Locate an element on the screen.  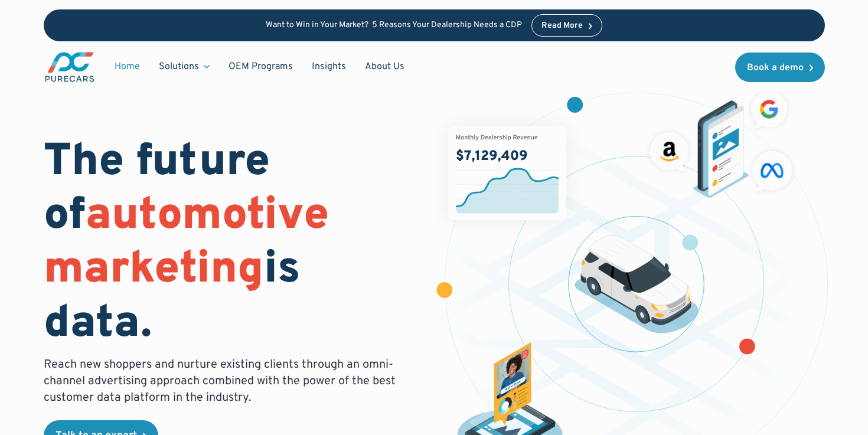
img: chart showing monthly dealership revenue of $7m is located at coordinates (507, 173).